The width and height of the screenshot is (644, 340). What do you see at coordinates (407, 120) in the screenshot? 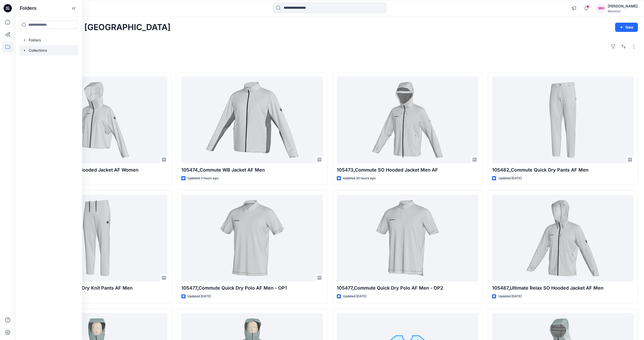
I see `a: 105473_Commute SO Hooded Jacket Men AF` at bounding box center [407, 120].